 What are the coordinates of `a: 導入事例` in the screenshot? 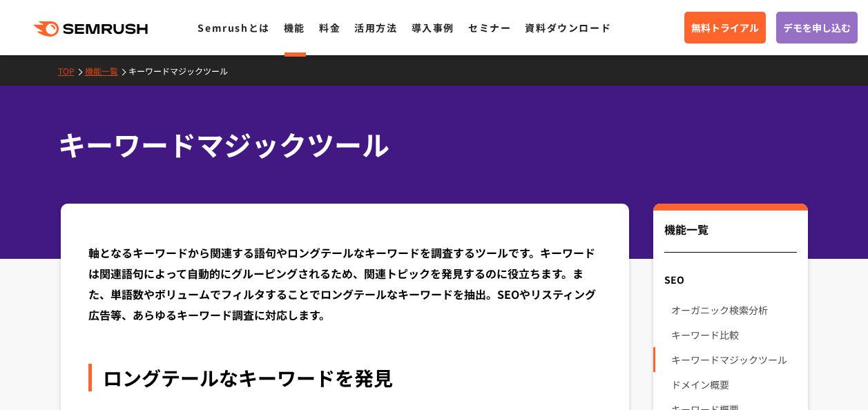 It's located at (433, 28).